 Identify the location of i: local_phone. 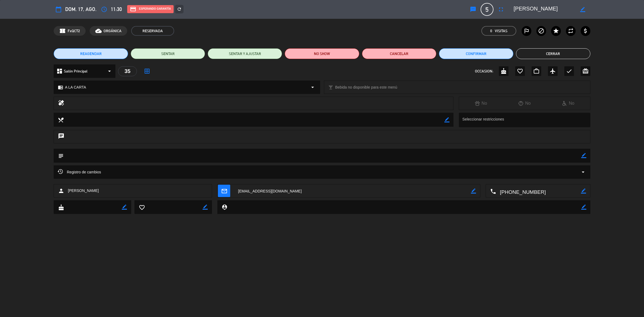
(493, 191).